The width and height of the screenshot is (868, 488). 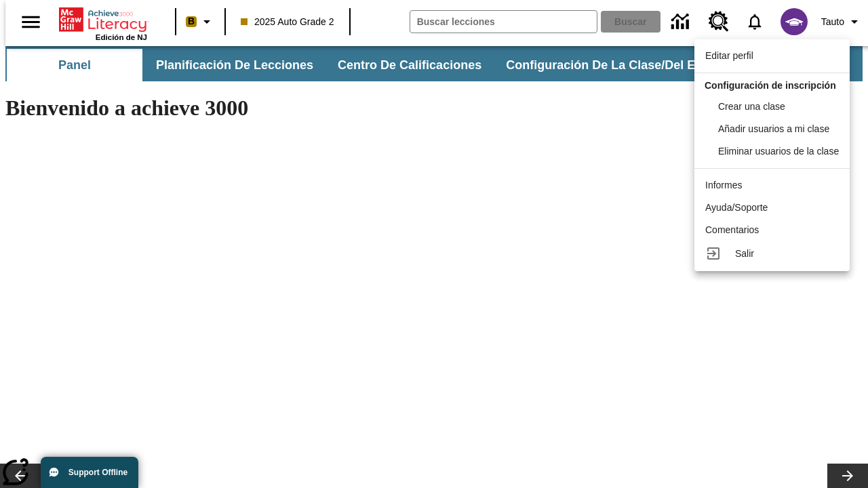 I want to click on span: Editar perfil, so click(x=729, y=55).